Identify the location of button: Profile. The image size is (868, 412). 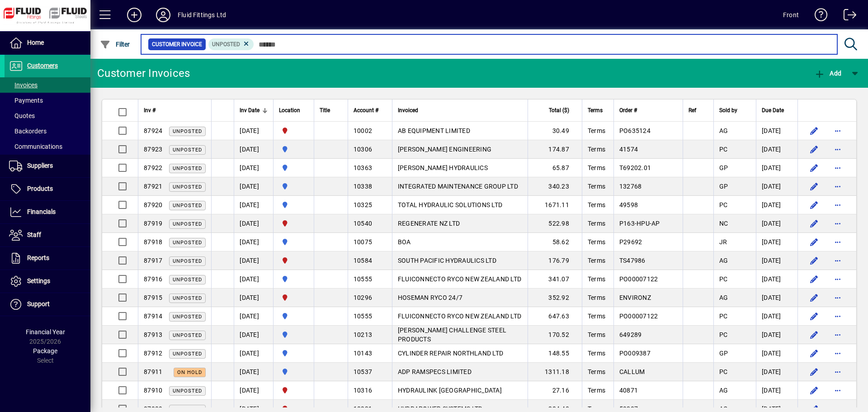
(163, 15).